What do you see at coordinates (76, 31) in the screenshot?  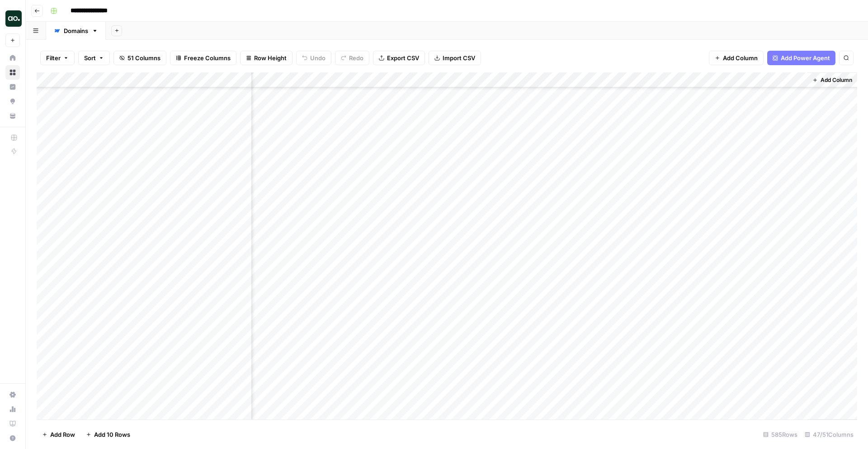 I see `a: Domains` at bounding box center [76, 31].